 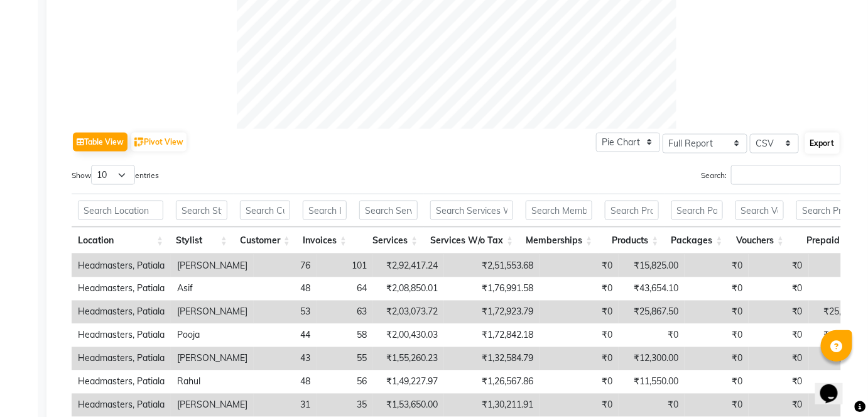 I want to click on button: Export, so click(x=822, y=143).